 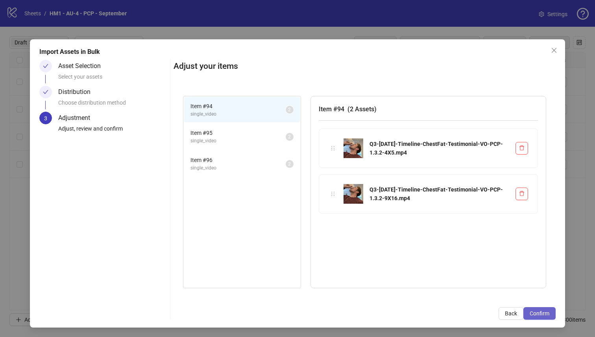 I want to click on div: Import Assets in Bulk, so click(x=297, y=52).